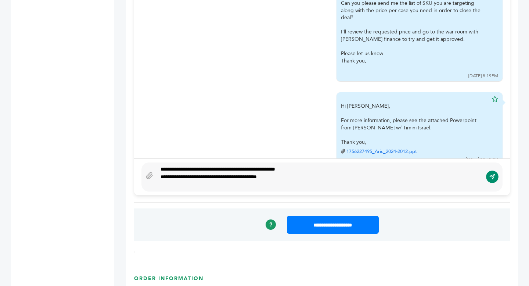 Image resolution: width=529 pixels, height=286 pixels. I want to click on a: 1756227495_Aric_2024-2012.ppt, so click(382, 151).